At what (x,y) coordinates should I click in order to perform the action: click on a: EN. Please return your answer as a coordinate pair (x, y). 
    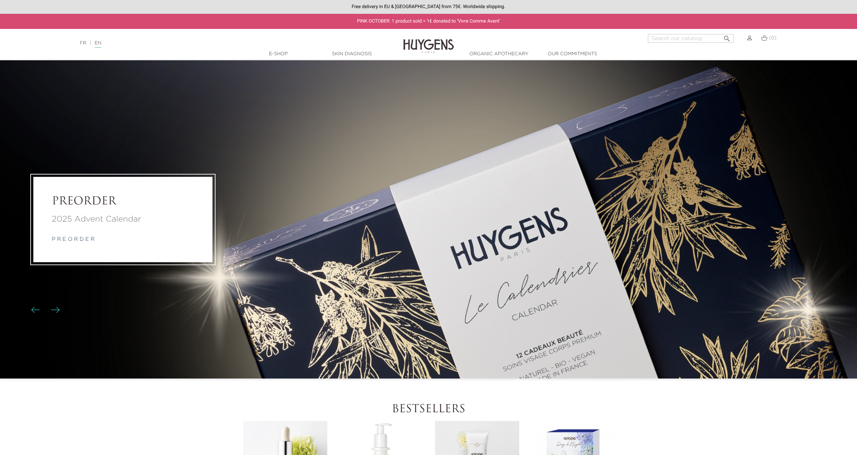
    Looking at the image, I should click on (98, 44).